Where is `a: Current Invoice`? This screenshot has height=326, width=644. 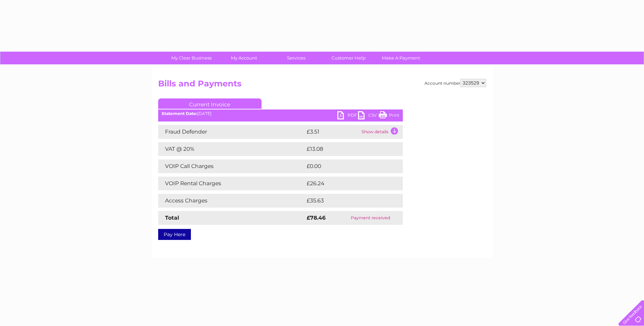
a: Current Invoice is located at coordinates (210, 104).